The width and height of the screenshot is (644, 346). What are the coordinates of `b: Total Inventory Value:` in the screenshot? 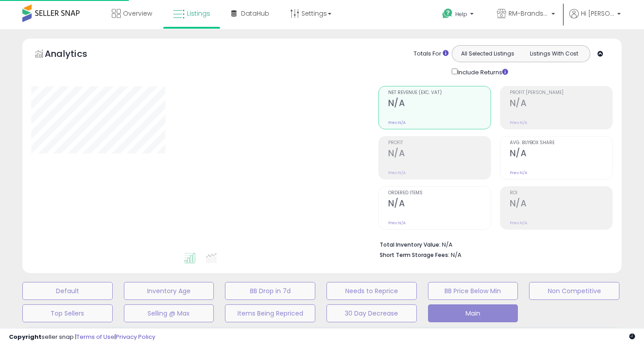 It's located at (410, 244).